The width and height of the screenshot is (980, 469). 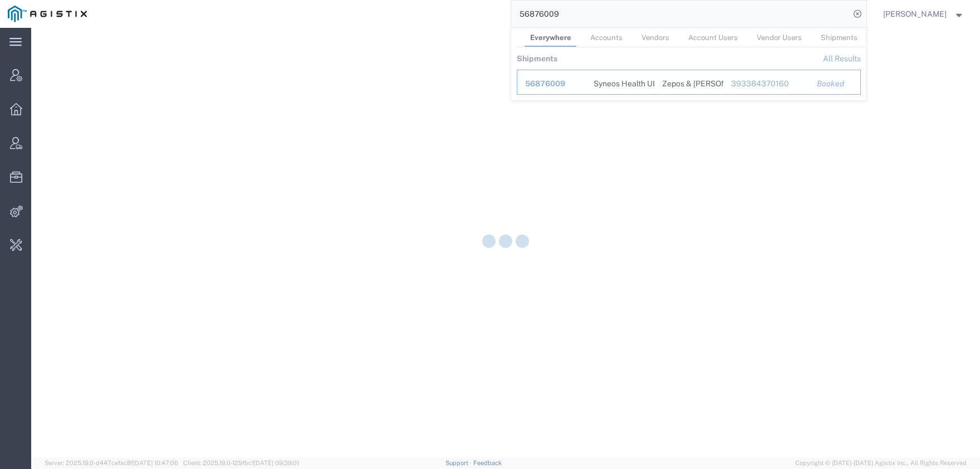 I want to click on span: Carrie Virgilio, so click(x=915, y=14).